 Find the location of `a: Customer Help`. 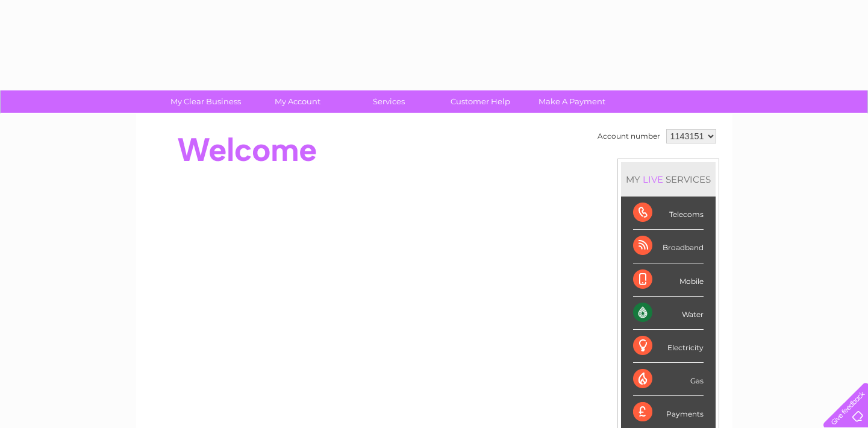

a: Customer Help is located at coordinates (480, 101).